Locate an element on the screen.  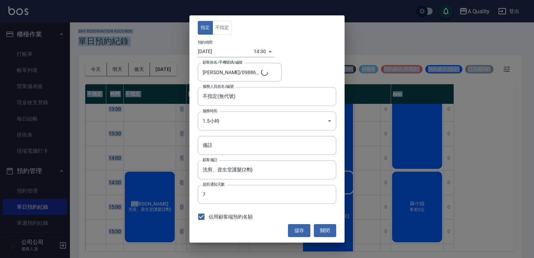
button: 關閉 is located at coordinates (325, 231).